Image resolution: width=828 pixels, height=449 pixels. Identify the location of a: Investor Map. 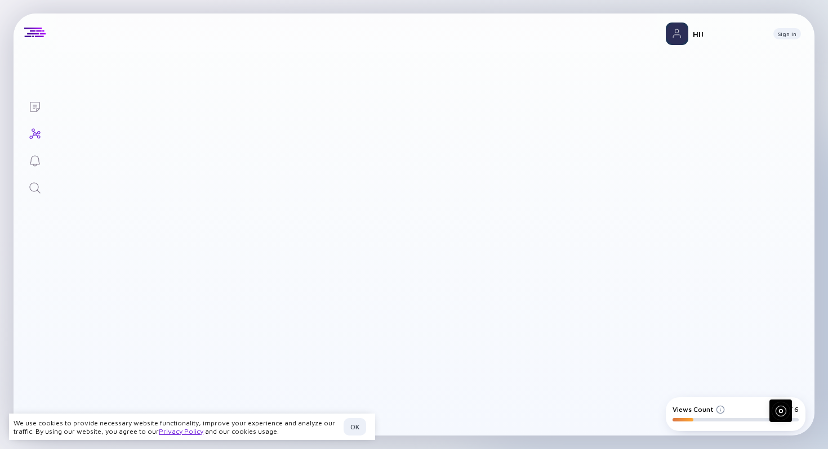
(34, 133).